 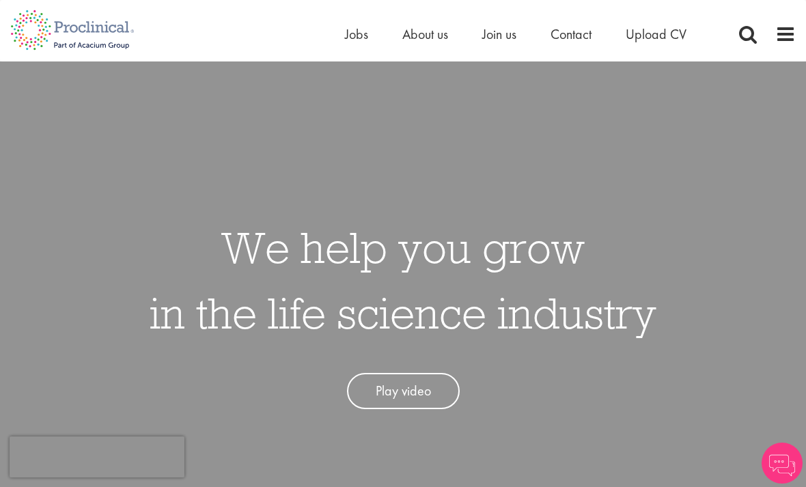 I want to click on a: Join us, so click(x=499, y=34).